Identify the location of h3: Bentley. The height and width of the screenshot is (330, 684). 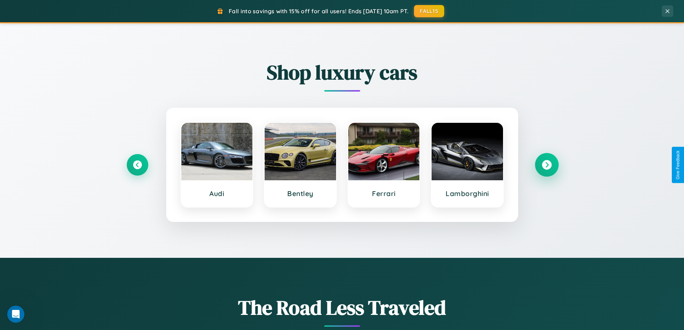
(300, 193).